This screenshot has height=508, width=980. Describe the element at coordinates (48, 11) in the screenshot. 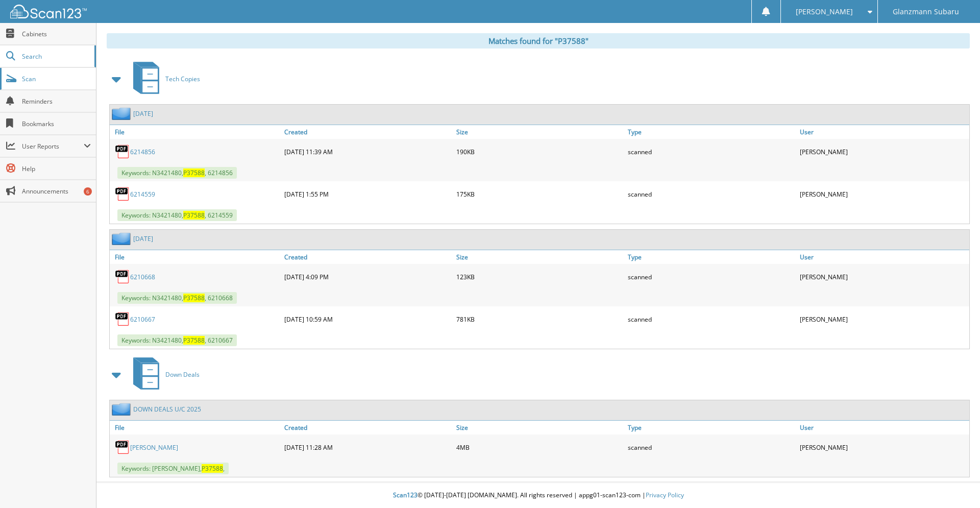

I see `img: scan123-logo-white.svg` at that location.